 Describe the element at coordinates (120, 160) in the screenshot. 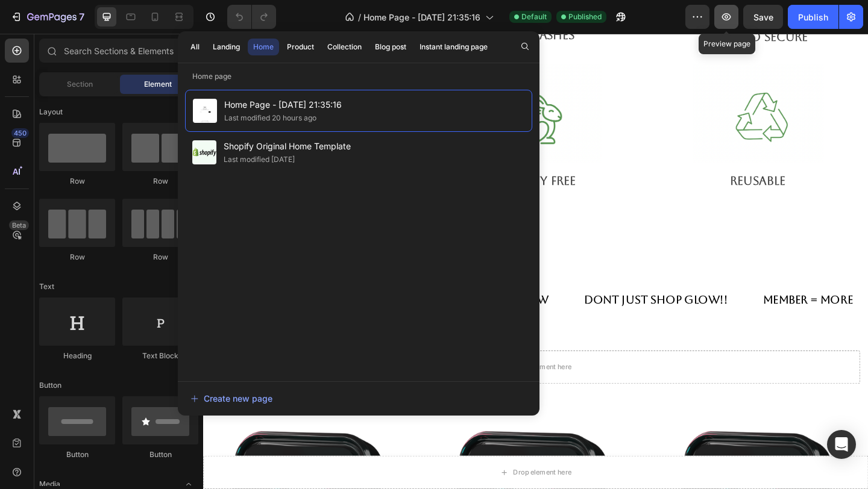

I see `p: vegan` at that location.